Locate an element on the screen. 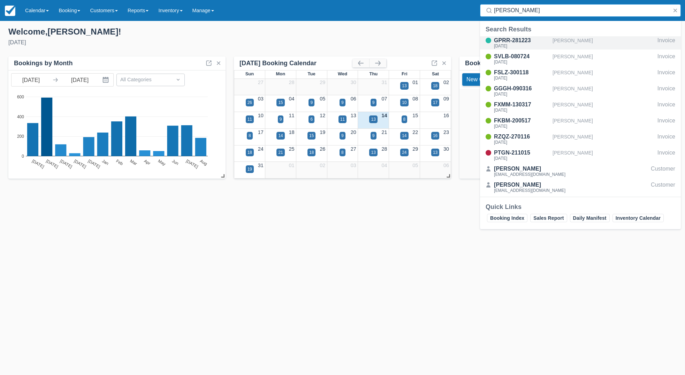  input: Search ( / ) is located at coordinates (582, 10).